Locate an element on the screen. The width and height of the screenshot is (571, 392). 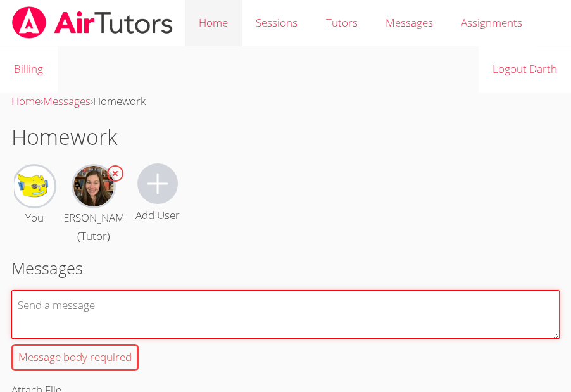
span: Messages is located at coordinates (409, 22).